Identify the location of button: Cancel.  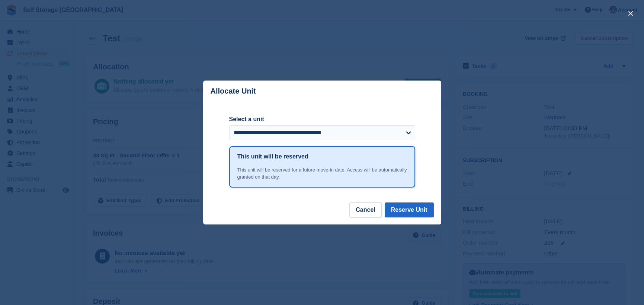
(365, 210).